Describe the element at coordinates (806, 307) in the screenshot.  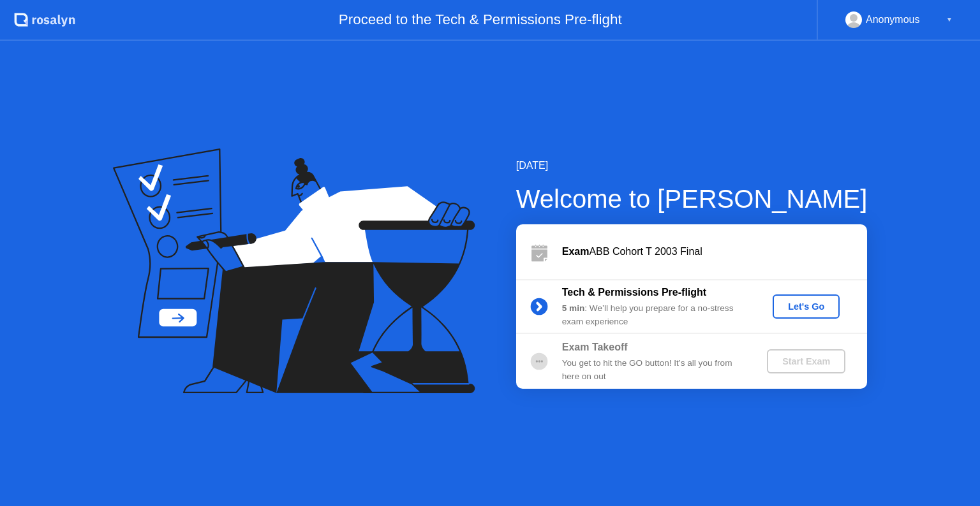
I see `button: Let's Go` at that location.